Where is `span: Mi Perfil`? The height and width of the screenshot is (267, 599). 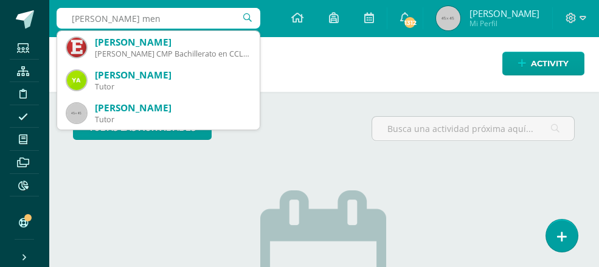 span: Mi Perfil is located at coordinates (504, 23).